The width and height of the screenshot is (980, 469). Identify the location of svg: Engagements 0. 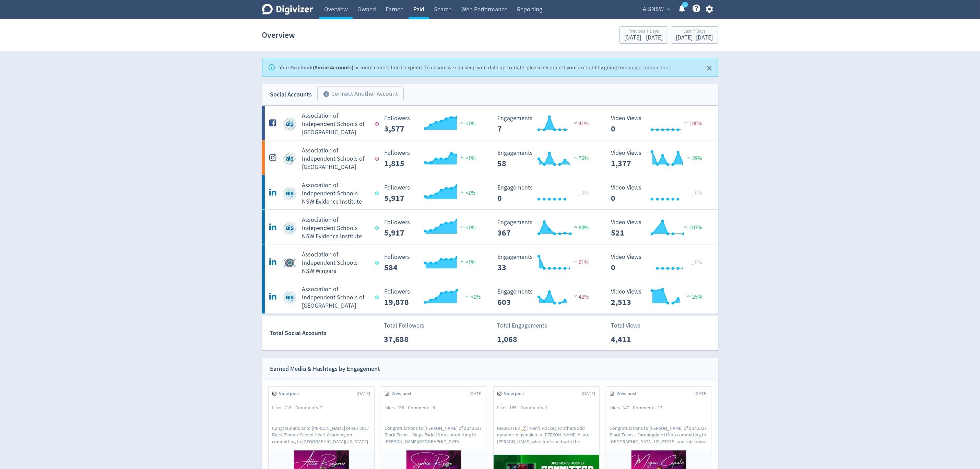
(546, 193).